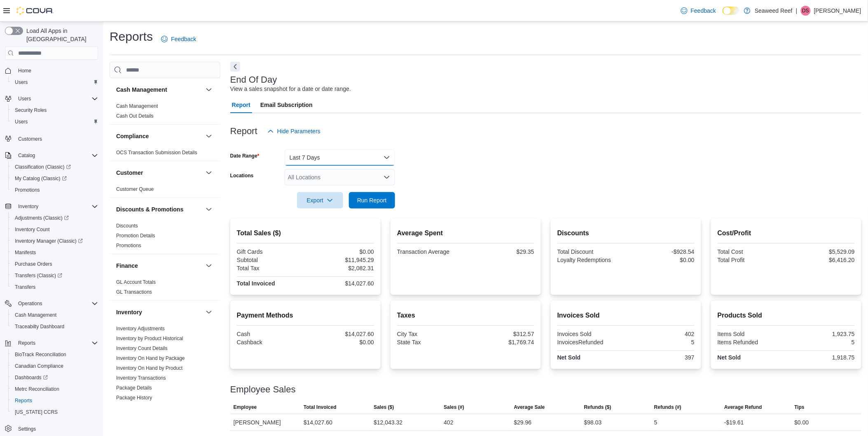 The width and height of the screenshot is (868, 436). Describe the element at coordinates (55, 327) in the screenshot. I see `button: Traceabilty Dashboard` at that location.